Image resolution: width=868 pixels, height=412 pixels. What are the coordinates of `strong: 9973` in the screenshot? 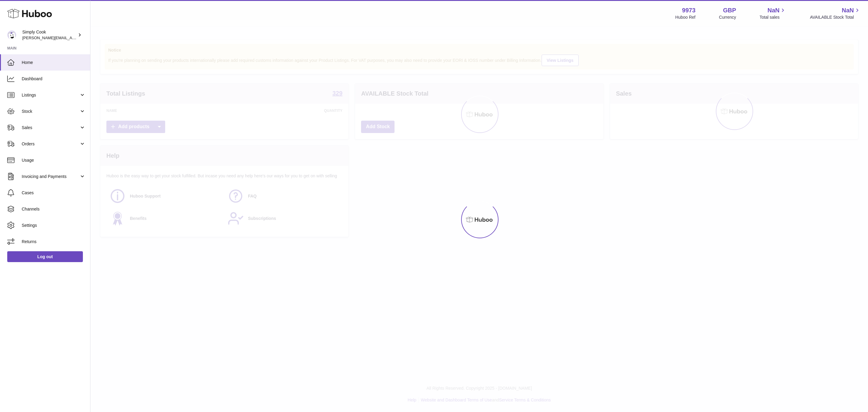 It's located at (688, 10).